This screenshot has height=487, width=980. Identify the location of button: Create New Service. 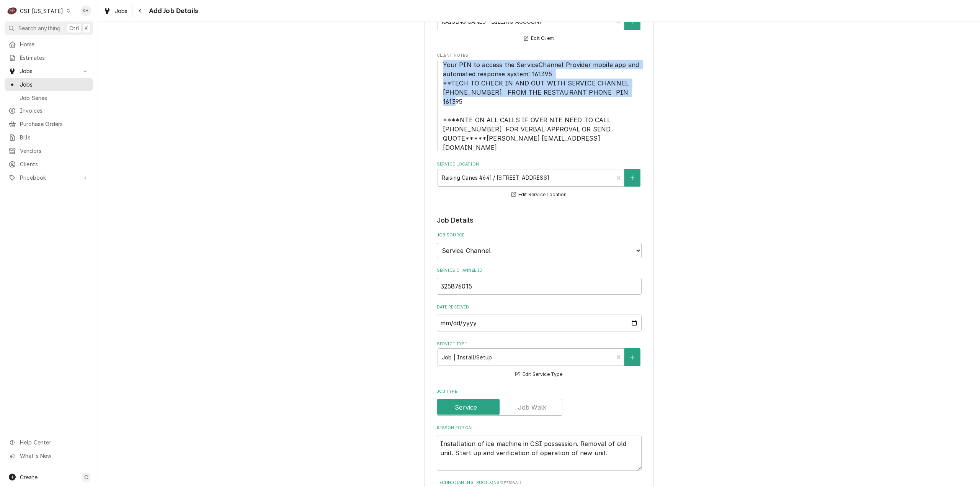
(632, 357).